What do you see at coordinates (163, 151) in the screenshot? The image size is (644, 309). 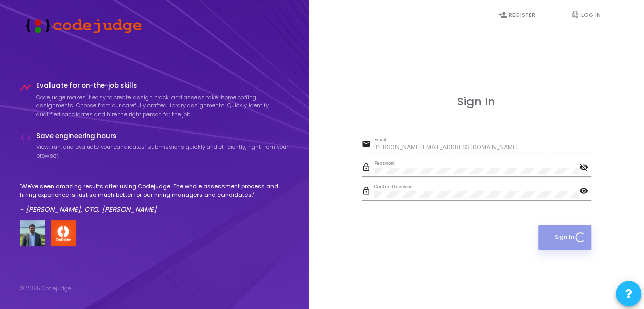 I see `p: View, run, and evaluate your candidates’ submissions quickly and efficiently, right from your bro...` at bounding box center [163, 151].